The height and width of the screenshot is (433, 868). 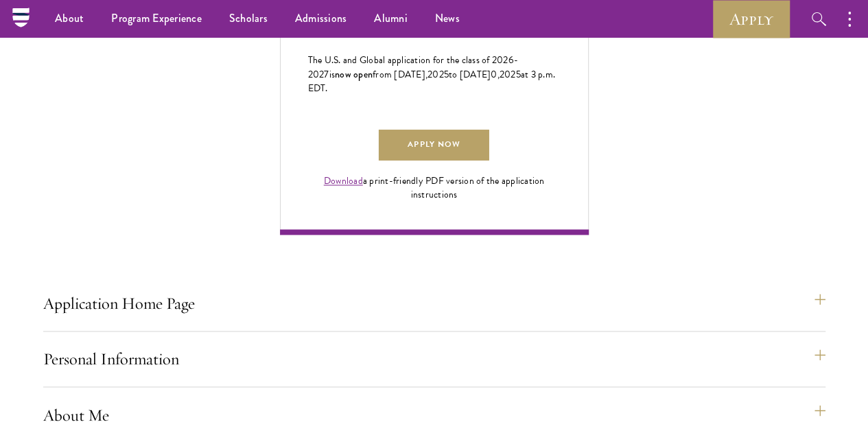 What do you see at coordinates (434, 145) in the screenshot?
I see `a: Apply Now` at bounding box center [434, 145].